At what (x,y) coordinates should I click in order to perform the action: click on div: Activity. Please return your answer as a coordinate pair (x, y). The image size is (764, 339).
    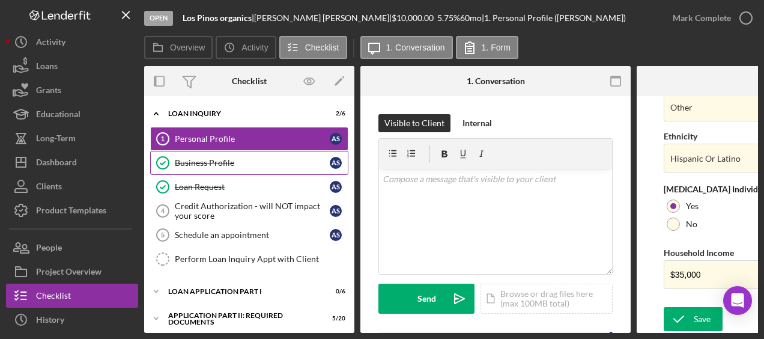
    Looking at the image, I should click on (50, 43).